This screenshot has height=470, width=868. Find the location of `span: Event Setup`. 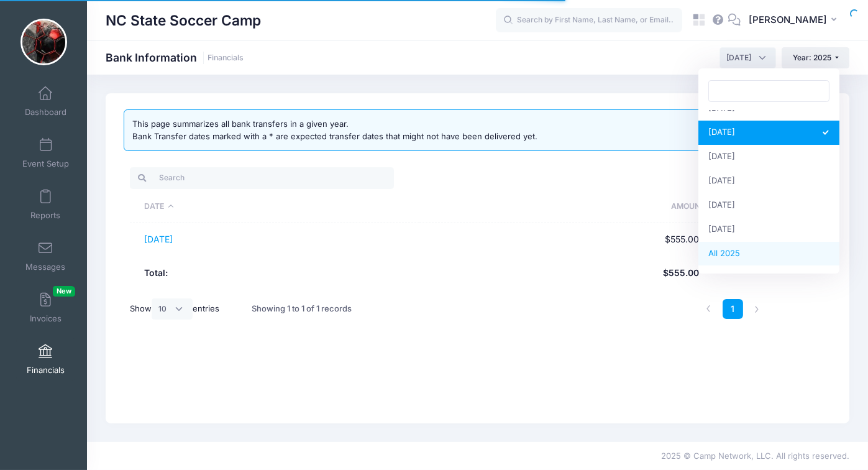

span: Event Setup is located at coordinates (45, 163).